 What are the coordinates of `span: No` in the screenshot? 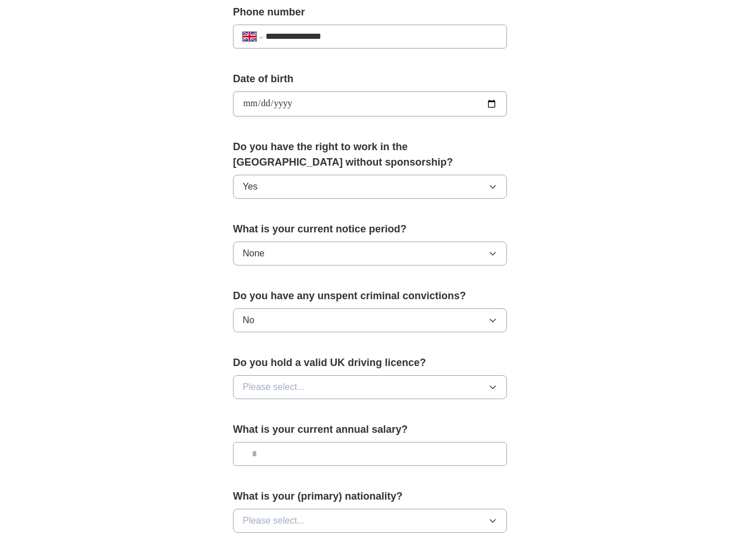 It's located at (248, 320).